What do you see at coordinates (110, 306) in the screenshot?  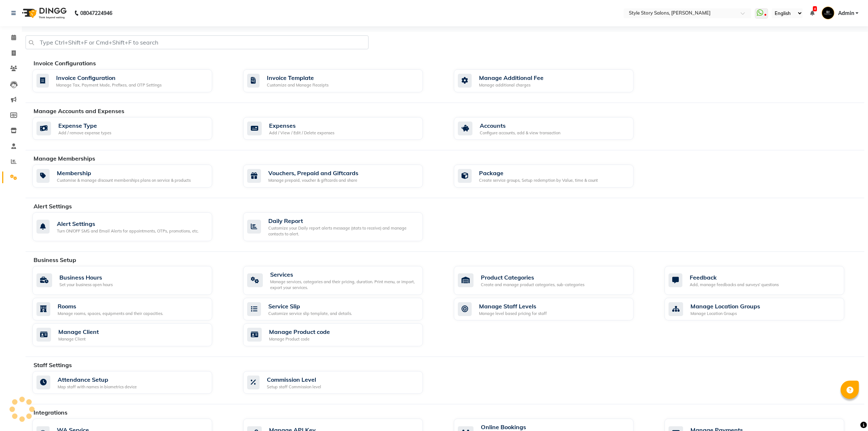 I see `div: Rooms` at bounding box center [110, 306].